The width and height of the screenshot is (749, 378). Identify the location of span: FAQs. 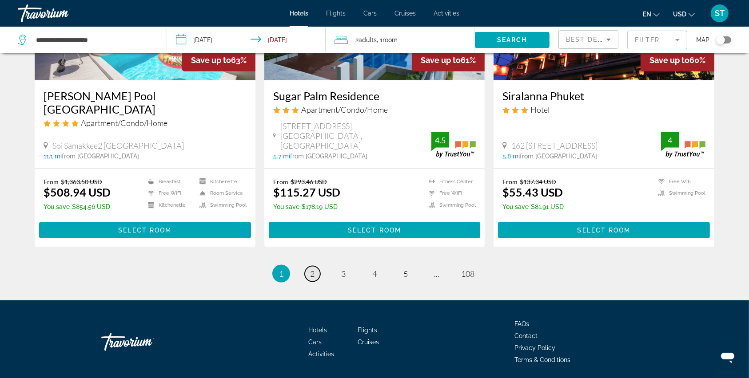
(522, 324).